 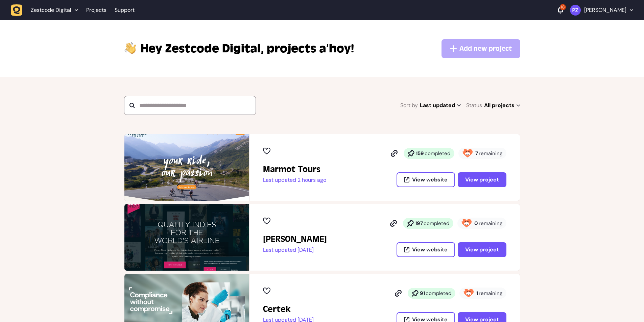 I want to click on h2: Certek, so click(x=289, y=309).